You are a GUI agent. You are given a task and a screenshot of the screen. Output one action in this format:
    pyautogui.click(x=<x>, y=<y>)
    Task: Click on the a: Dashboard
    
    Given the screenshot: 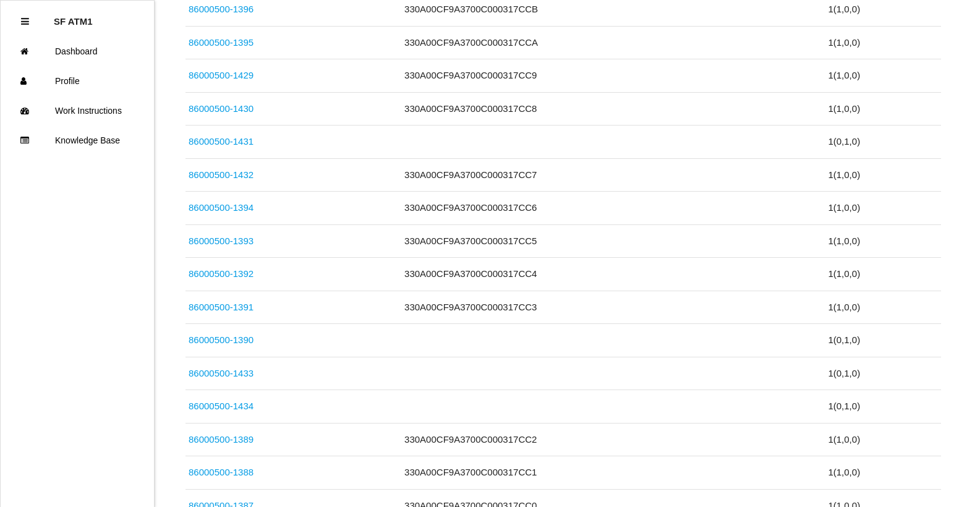 What is the action you would take?
    pyautogui.click(x=77, y=51)
    